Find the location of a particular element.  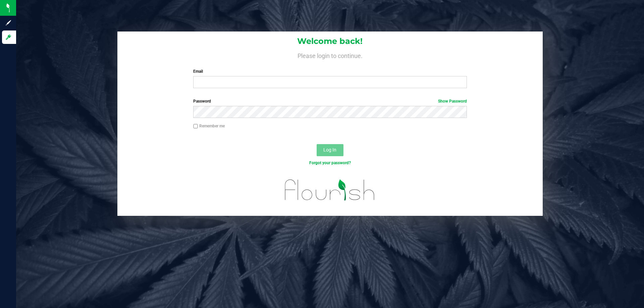

inline-svg: Log in is located at coordinates (8, 37).